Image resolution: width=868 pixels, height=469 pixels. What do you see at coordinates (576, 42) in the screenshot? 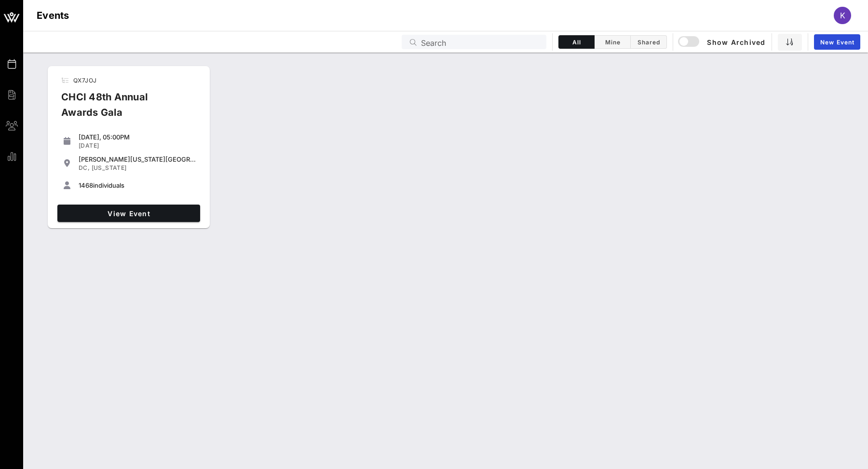
I see `span: All` at bounding box center [576, 42].